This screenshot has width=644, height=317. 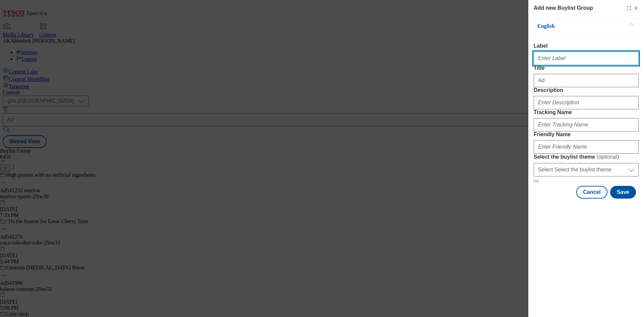 What do you see at coordinates (586, 147) in the screenshot?
I see `input: Enter Friendly Name` at bounding box center [586, 147].